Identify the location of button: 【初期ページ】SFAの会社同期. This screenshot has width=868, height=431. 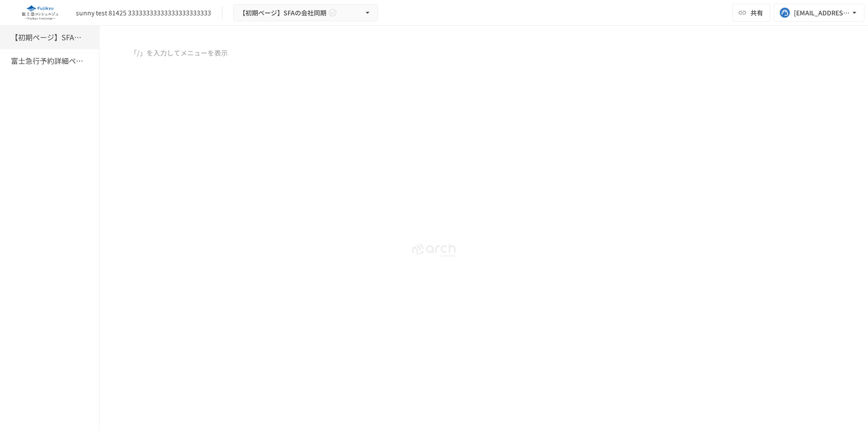
(306, 13).